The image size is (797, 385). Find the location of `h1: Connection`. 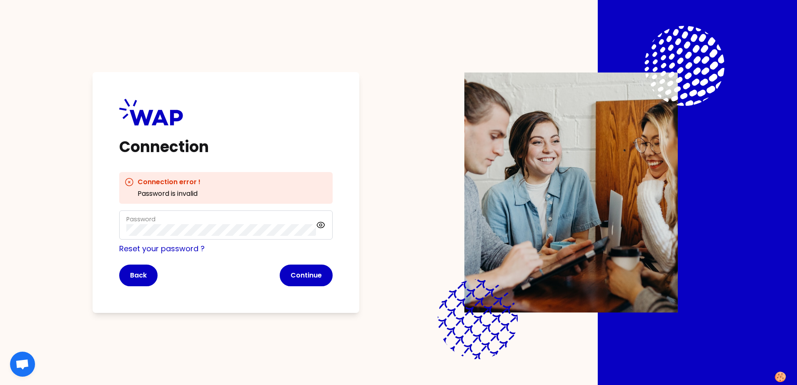

h1: Connection is located at coordinates (226, 147).